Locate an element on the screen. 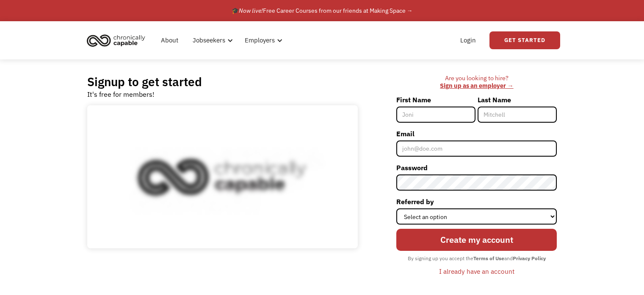  input: Create my account is located at coordinates (476, 239).